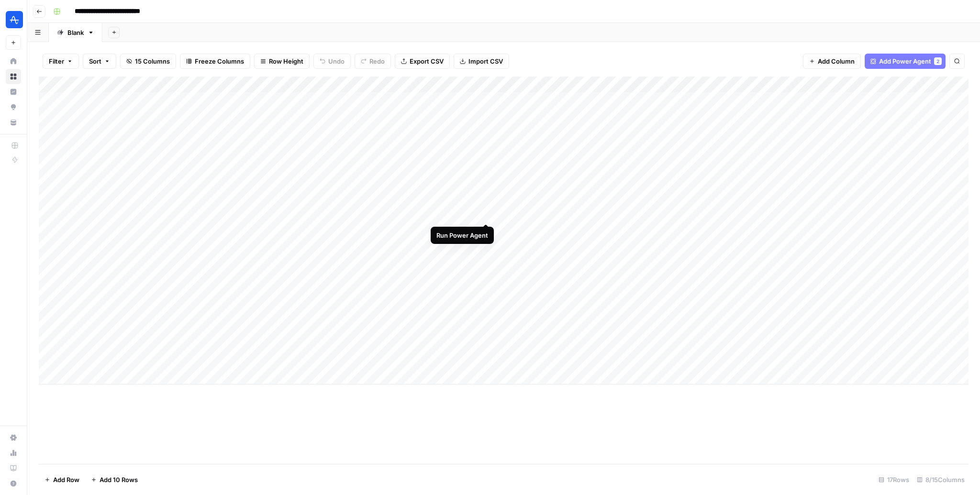 The width and height of the screenshot is (980, 495). What do you see at coordinates (14, 20) in the screenshot?
I see `button: Workspace: Amplitude` at bounding box center [14, 20].